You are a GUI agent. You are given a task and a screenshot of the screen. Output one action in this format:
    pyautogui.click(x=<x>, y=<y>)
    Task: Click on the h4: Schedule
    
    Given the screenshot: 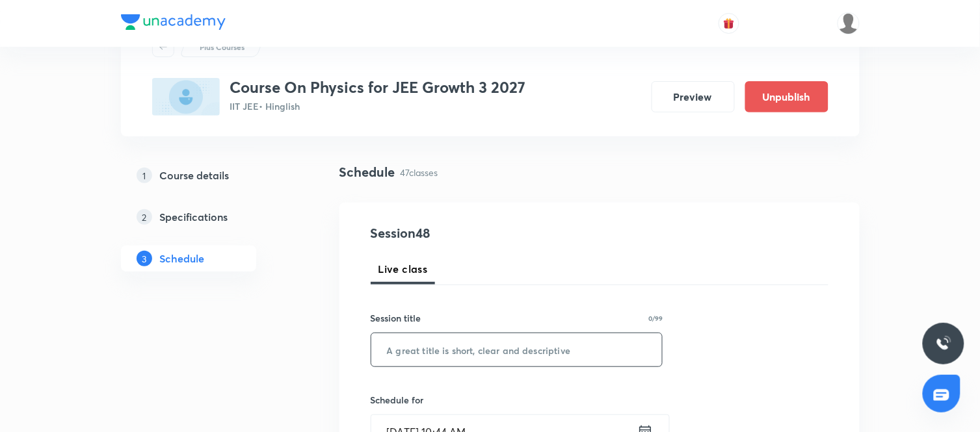 What is the action you would take?
    pyautogui.click(x=367, y=172)
    